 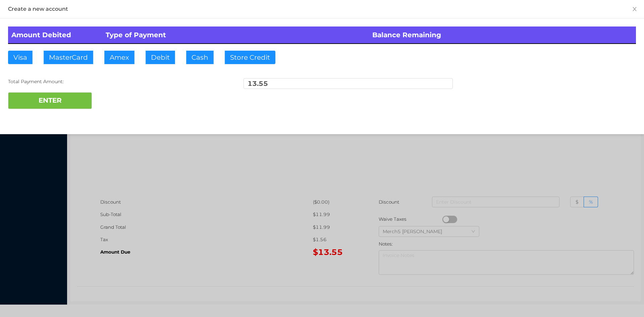 What do you see at coordinates (502, 35) in the screenshot?
I see `th: Balance Remaining` at bounding box center [502, 35].